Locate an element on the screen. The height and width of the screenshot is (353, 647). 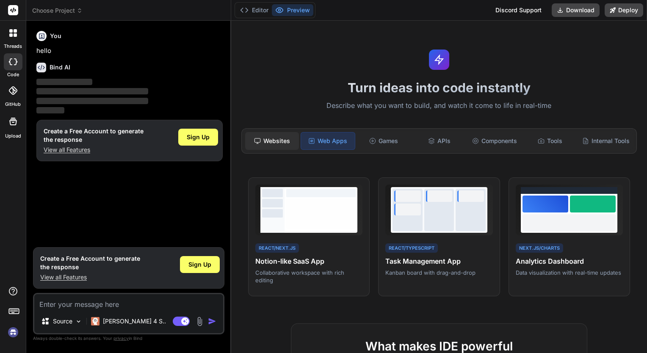
div: Components is located at coordinates (495, 141).